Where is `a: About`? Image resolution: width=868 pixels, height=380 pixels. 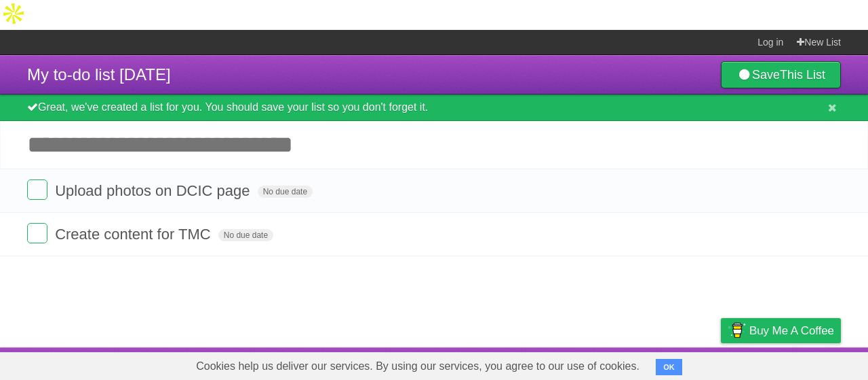 a: About is located at coordinates (555, 363).